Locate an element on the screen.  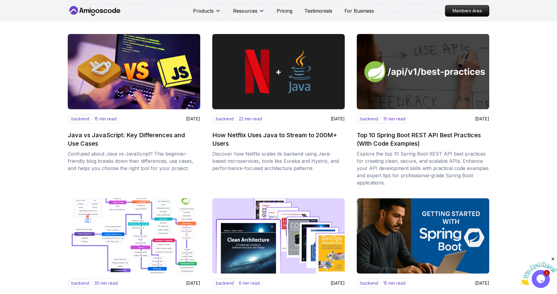
button: Resources is located at coordinates (249, 13).